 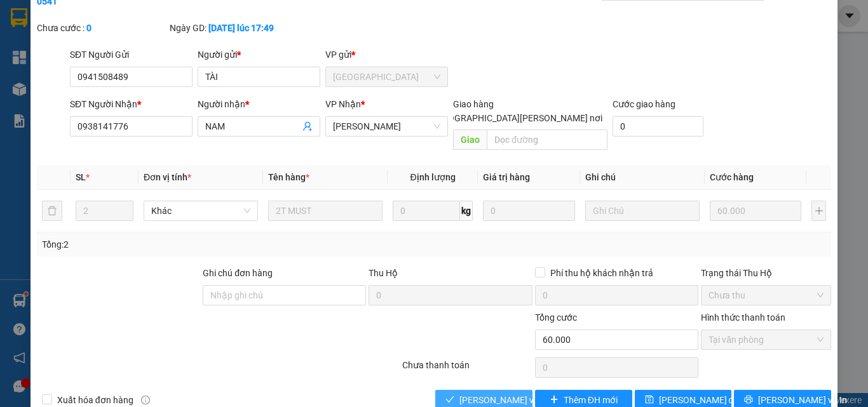 I want to click on span: Phí thu hộ khách nhận trả, so click(x=602, y=273).